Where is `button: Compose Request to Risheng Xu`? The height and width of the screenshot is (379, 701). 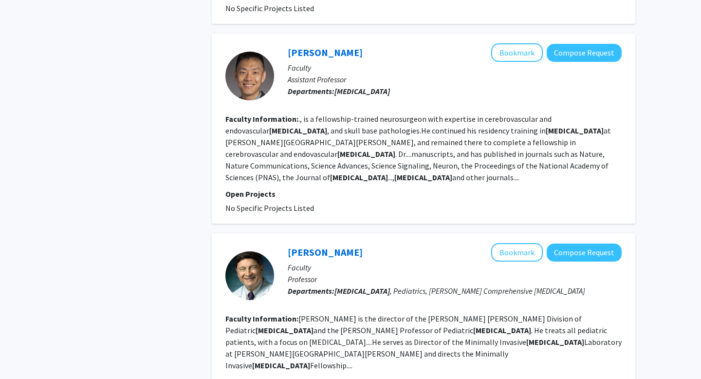 button: Compose Request to Risheng Xu is located at coordinates (584, 53).